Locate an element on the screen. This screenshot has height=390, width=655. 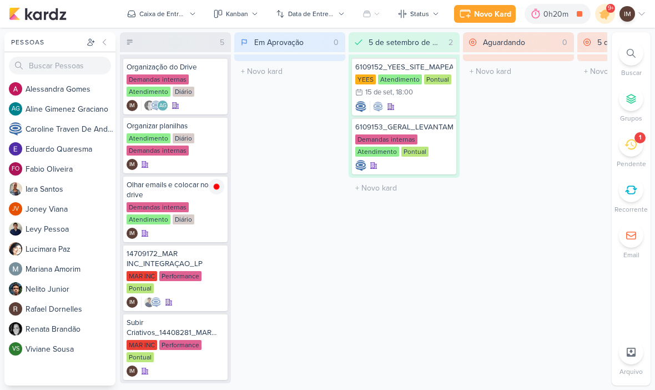
div: 0h20m is located at coordinates (557, 14).